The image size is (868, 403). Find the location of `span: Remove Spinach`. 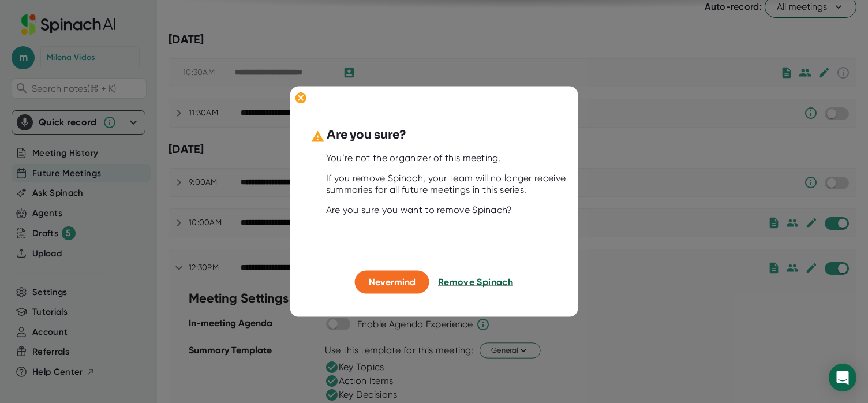

span: Remove Spinach is located at coordinates (476, 282).